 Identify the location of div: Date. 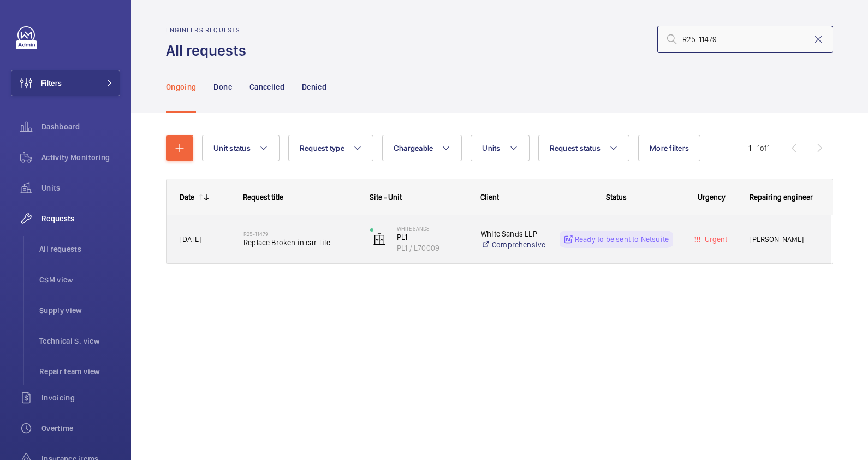
(187, 197).